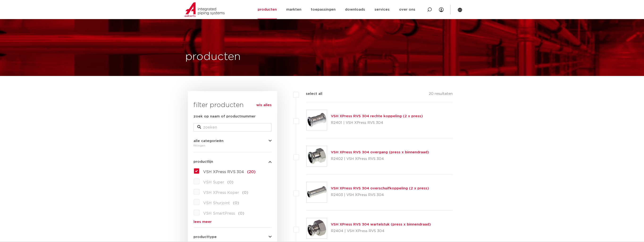 Image resolution: width=644 pixels, height=242 pixels. What do you see at coordinates (221, 193) in the screenshot?
I see `span: VSH XPress Koper` at bounding box center [221, 193].